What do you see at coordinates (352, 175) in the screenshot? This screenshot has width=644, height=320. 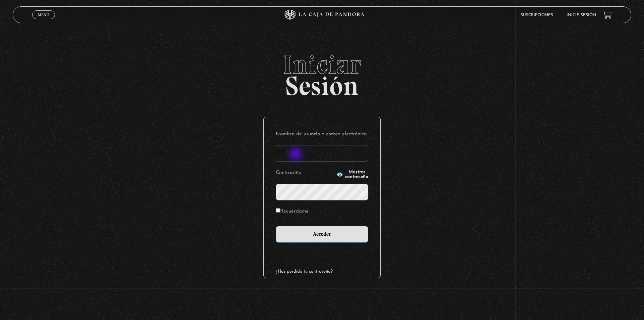 I see `button: Mostrar contraseña` at bounding box center [352, 175].